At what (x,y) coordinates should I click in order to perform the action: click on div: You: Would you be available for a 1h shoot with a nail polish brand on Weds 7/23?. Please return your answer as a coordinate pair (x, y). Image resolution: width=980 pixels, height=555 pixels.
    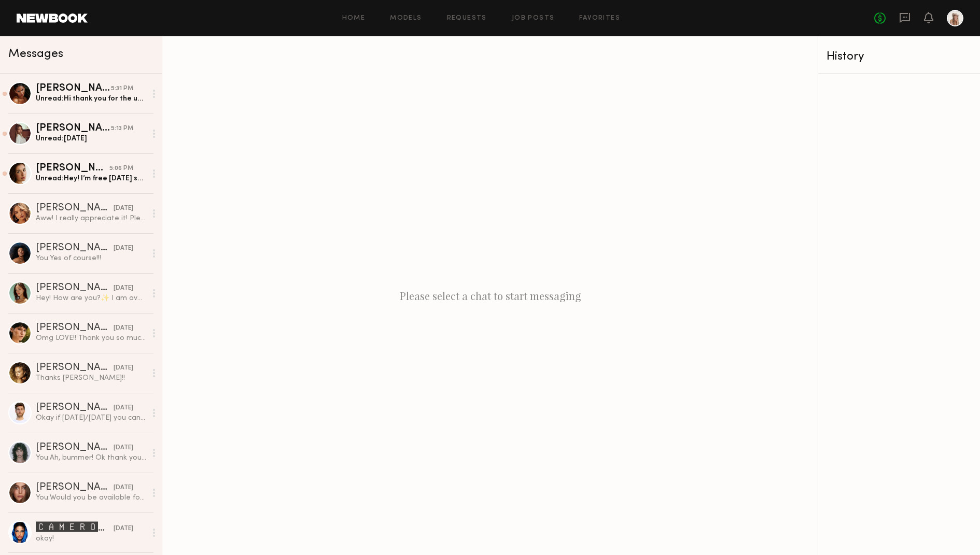
    Looking at the image, I should click on (91, 498).